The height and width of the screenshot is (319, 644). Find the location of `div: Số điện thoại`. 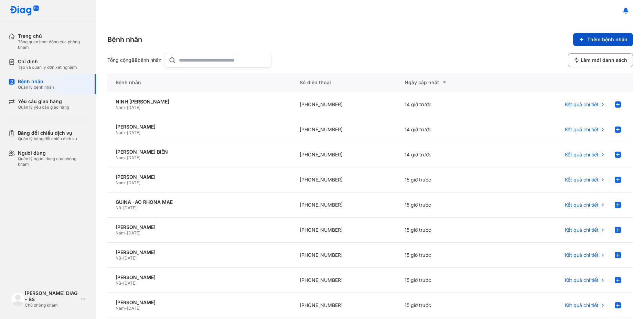

div: Số điện thoại is located at coordinates (344, 83).